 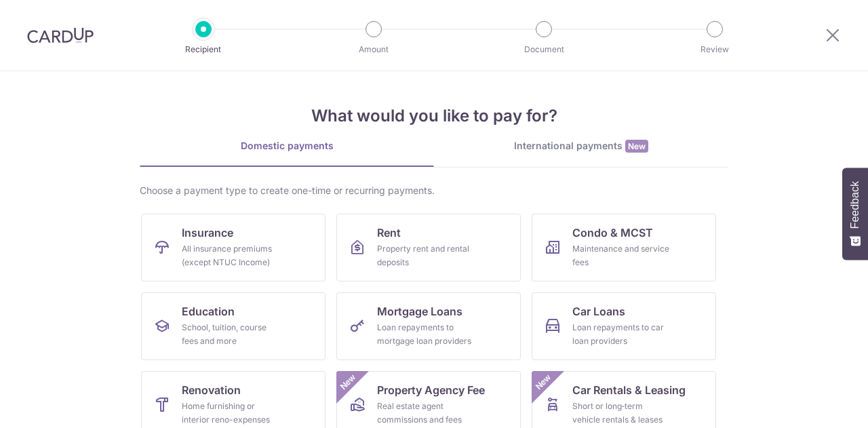 What do you see at coordinates (211, 390) in the screenshot?
I see `span: Renovation` at bounding box center [211, 390].